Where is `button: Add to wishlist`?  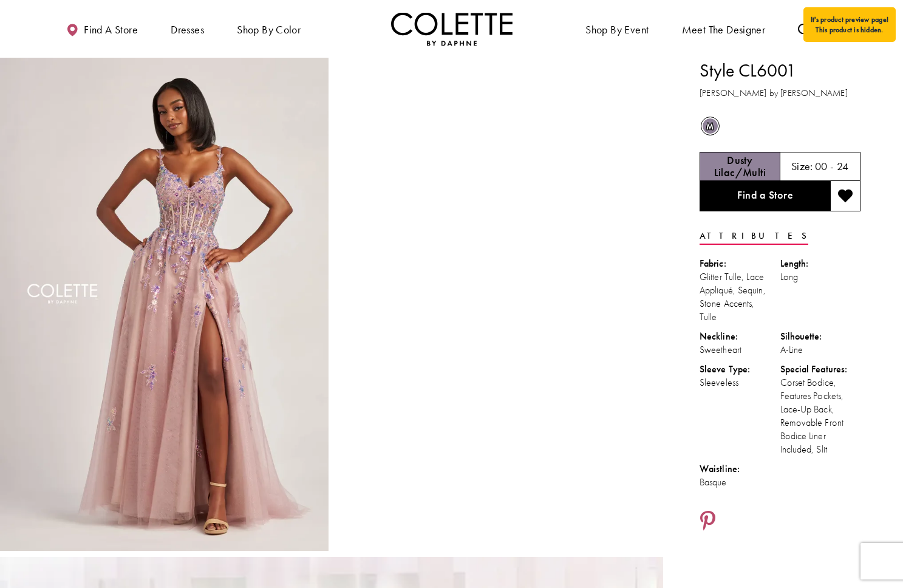
button: Add to wishlist is located at coordinates (845, 196).